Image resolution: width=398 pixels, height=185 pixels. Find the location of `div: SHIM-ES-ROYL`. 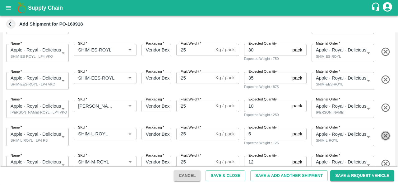

div: SHIM-ES-ROYL is located at coordinates (329, 56).